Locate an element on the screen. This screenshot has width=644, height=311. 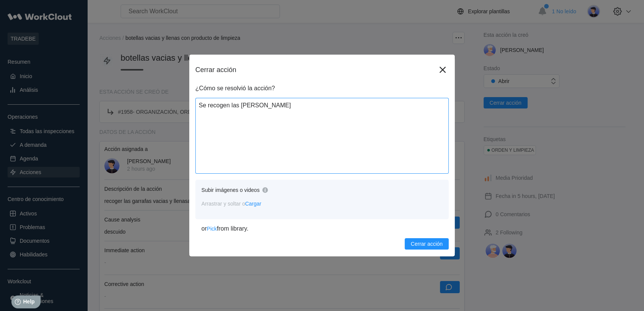
div: Cerrar acción is located at coordinates (316, 70).